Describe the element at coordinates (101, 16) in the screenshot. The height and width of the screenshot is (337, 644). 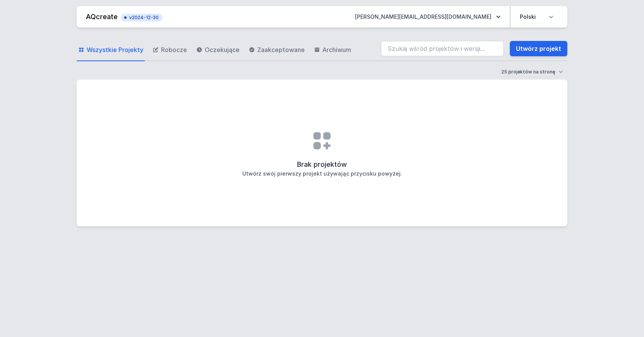
I see `a: AQcreate` at that location.